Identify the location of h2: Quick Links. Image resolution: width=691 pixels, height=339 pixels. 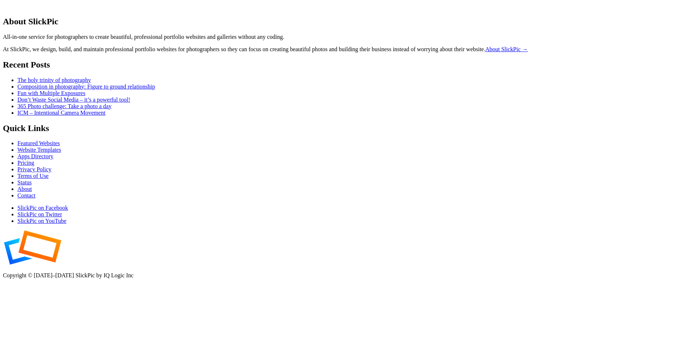
(345, 128).